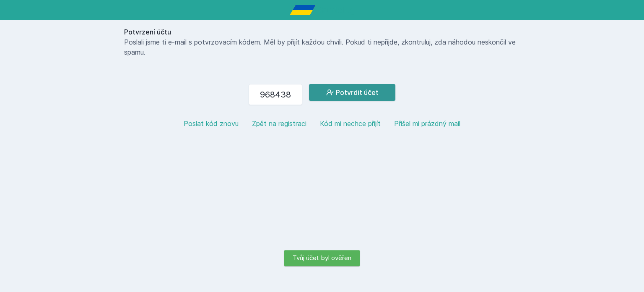 The height and width of the screenshot is (292, 644). What do you see at coordinates (279, 123) in the screenshot?
I see `button: Zpět na registraci` at bounding box center [279, 123].